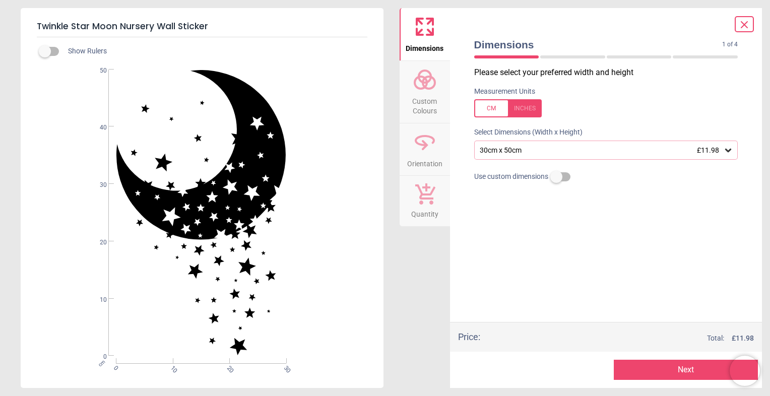 Image resolution: width=770 pixels, height=396 pixels. What do you see at coordinates (425, 150) in the screenshot?
I see `button: Orientation` at bounding box center [425, 150].